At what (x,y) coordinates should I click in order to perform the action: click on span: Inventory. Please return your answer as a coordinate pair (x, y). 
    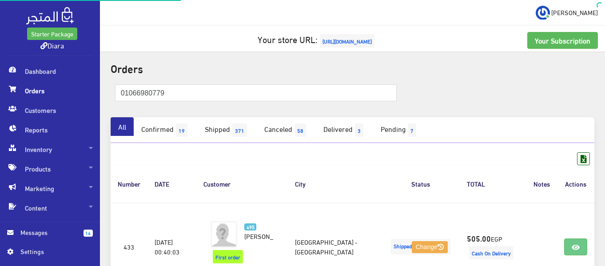
    Looking at the image, I should click on (50, 149).